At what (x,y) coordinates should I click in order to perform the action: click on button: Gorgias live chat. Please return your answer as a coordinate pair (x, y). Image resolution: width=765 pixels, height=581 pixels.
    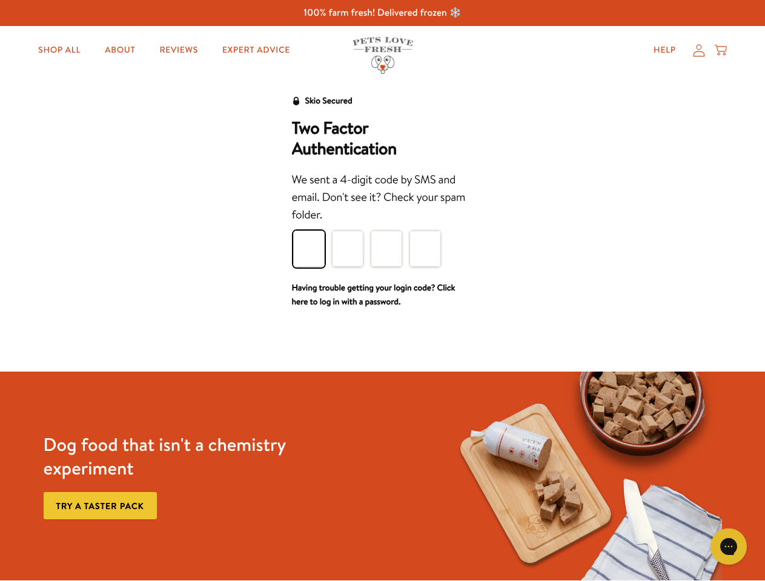
    Looking at the image, I should click on (24, 22).